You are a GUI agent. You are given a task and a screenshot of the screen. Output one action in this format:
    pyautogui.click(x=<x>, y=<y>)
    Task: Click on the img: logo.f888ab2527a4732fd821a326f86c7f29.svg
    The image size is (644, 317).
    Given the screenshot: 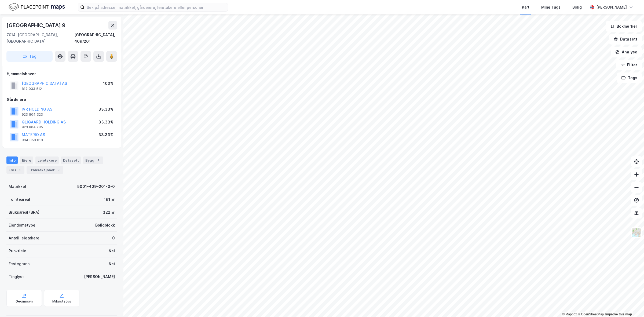 What is the action you would take?
    pyautogui.click(x=37, y=7)
    